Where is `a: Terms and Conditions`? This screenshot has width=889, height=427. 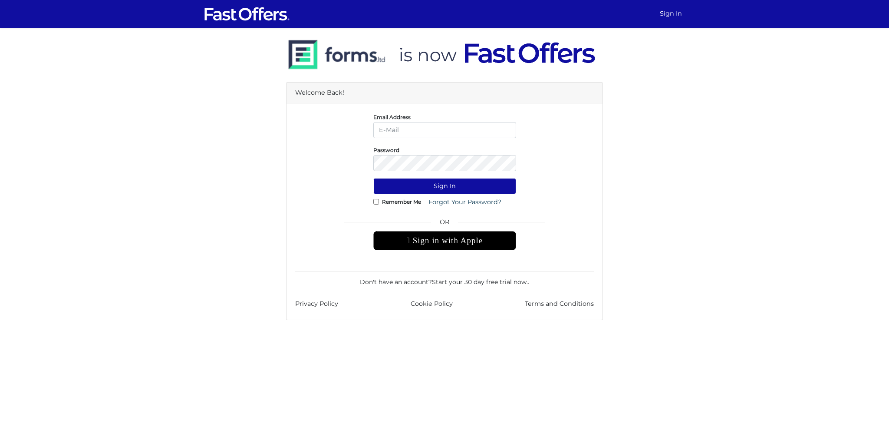 a: Terms and Conditions is located at coordinates (559, 303).